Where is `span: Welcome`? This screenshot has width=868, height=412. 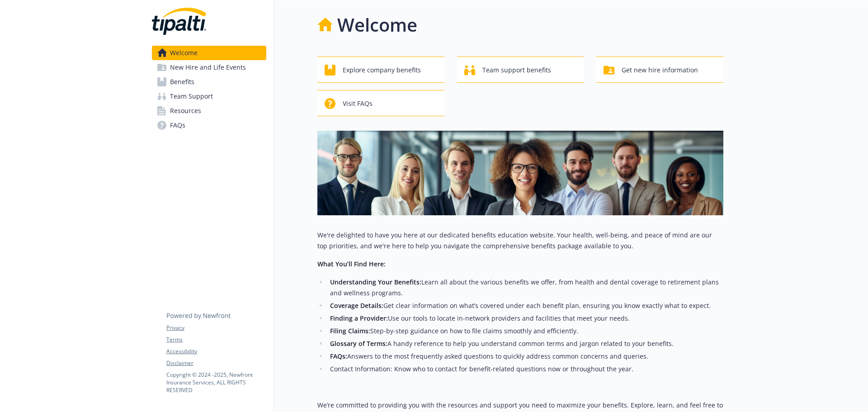
span: Welcome is located at coordinates (183, 53).